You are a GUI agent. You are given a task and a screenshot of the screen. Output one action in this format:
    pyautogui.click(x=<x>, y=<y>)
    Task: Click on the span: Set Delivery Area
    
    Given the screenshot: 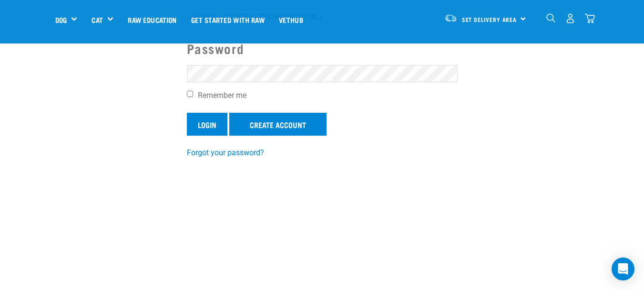 What is the action you would take?
    pyautogui.click(x=489, y=19)
    